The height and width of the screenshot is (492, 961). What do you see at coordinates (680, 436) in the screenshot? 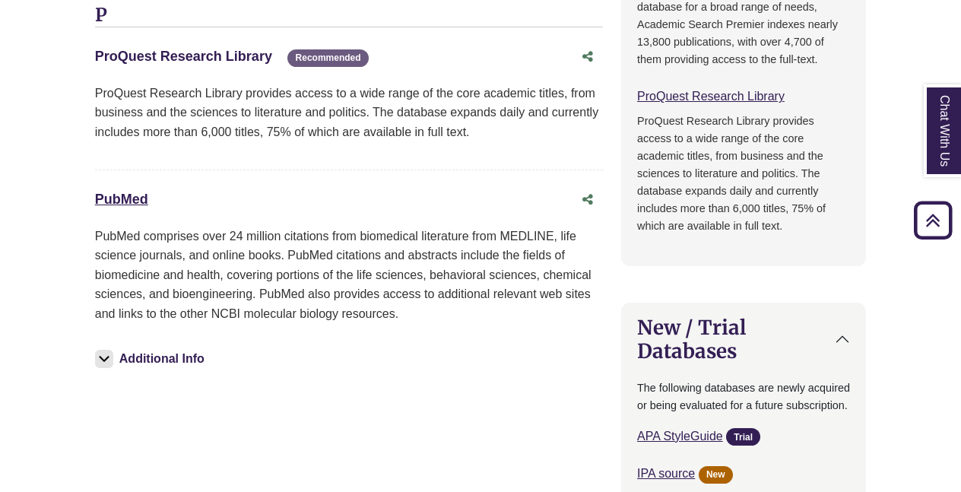
I see `a: APA StyleGuide` at bounding box center [680, 436].